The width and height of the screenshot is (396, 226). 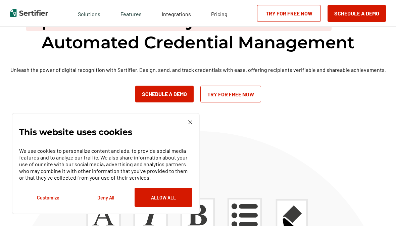 What do you see at coordinates (197, 215) in the screenshot?
I see `g: B` at bounding box center [197, 215].